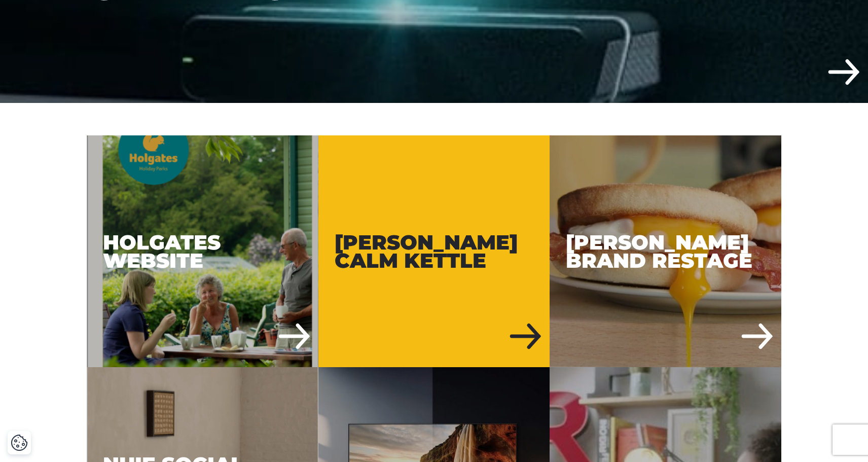 The image size is (868, 462). I want to click on img: Revisit consent button, so click(19, 443).